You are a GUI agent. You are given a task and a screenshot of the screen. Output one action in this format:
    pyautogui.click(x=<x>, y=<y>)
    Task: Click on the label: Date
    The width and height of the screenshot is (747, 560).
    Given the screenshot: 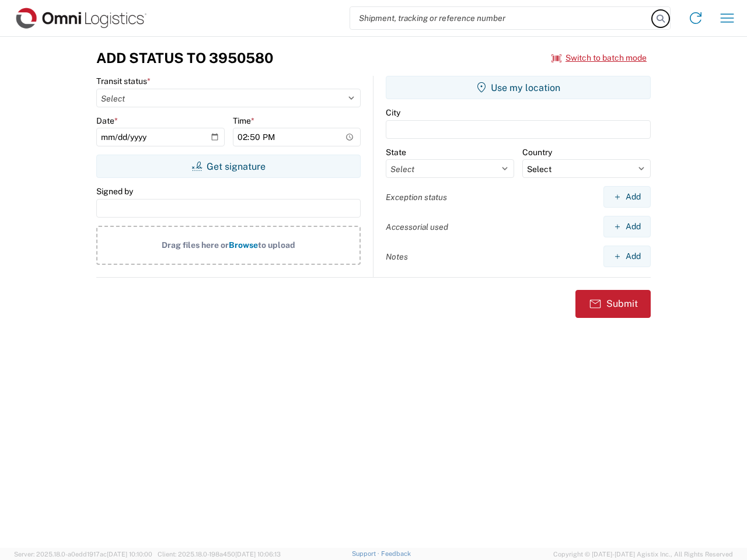 What is the action you would take?
    pyautogui.click(x=107, y=121)
    